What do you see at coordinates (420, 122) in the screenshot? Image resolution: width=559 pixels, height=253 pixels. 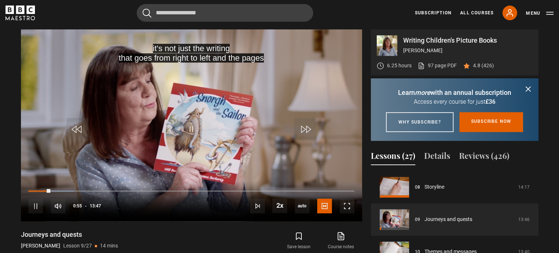 I see `a: Why subscribe?` at bounding box center [420, 122].